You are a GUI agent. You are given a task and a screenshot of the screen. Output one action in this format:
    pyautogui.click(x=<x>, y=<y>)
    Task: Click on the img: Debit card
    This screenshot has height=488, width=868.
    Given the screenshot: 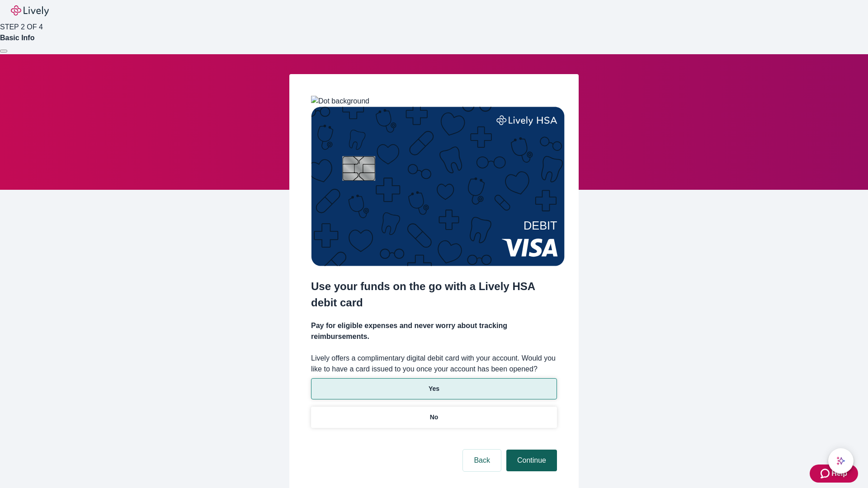 What is the action you would take?
    pyautogui.click(x=437, y=186)
    